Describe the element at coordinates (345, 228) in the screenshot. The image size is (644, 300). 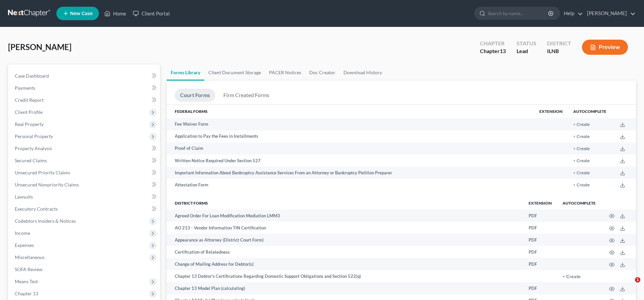
I see `td: AO 213 - Vendor Information TIN Certification` at that location.